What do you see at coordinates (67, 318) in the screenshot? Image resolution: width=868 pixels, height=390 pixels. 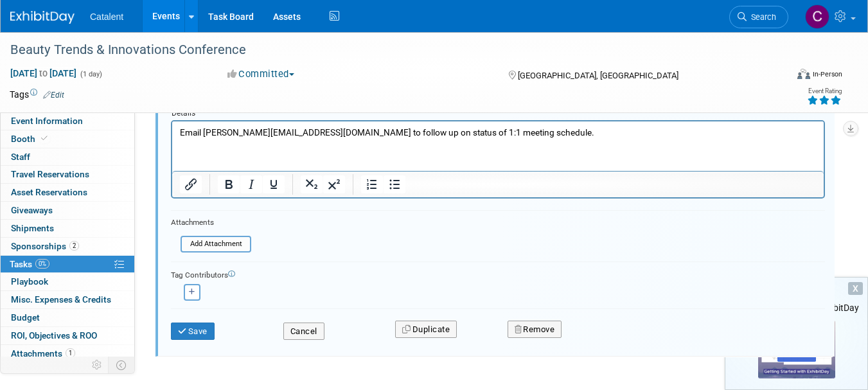 I see `a: Budget` at bounding box center [67, 318].